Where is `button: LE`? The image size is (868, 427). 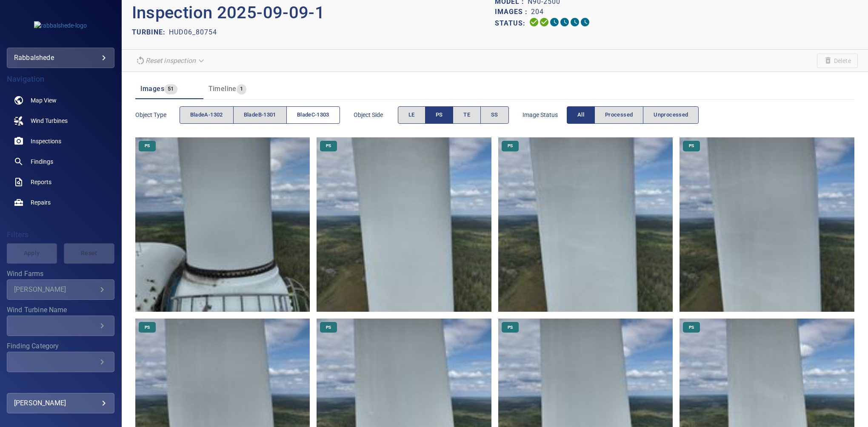
button: LE is located at coordinates (412, 115).